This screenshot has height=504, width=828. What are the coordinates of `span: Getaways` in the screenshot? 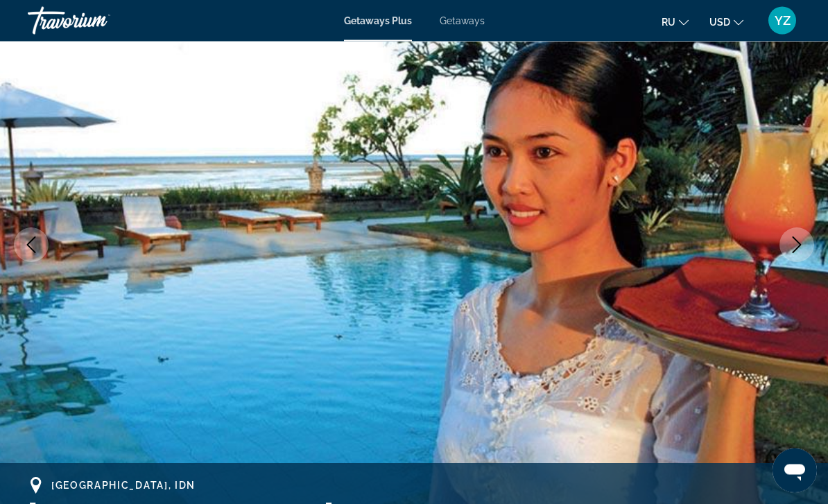 It's located at (462, 21).